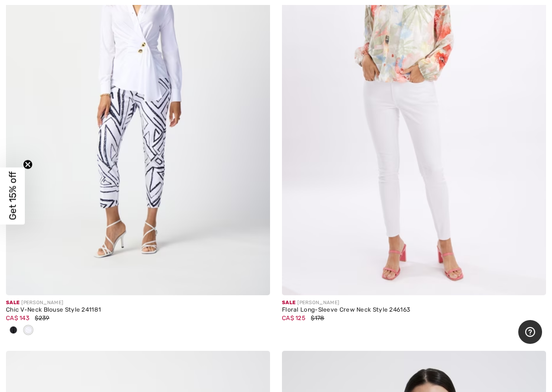  I want to click on span: $239, so click(42, 319).